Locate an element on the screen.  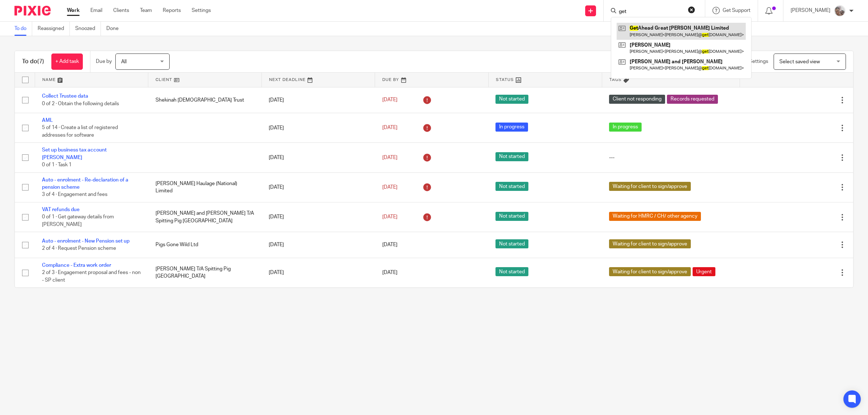
a: VAT refunds due is located at coordinates (61, 210).